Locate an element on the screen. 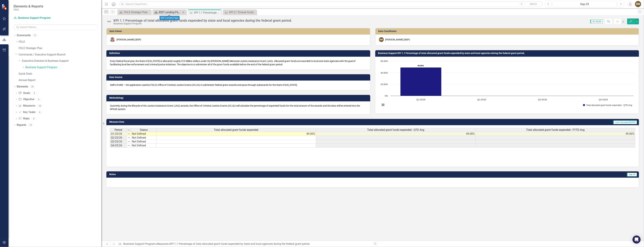  span: Period is located at coordinates (119, 130).